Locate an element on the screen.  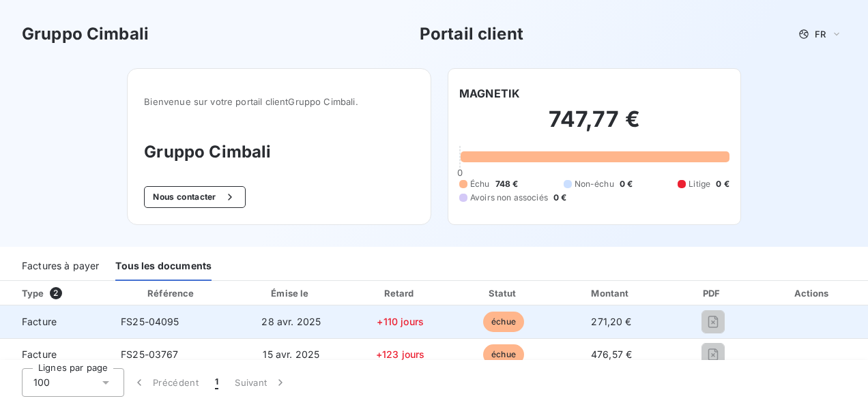
span: 100 is located at coordinates (42, 382).